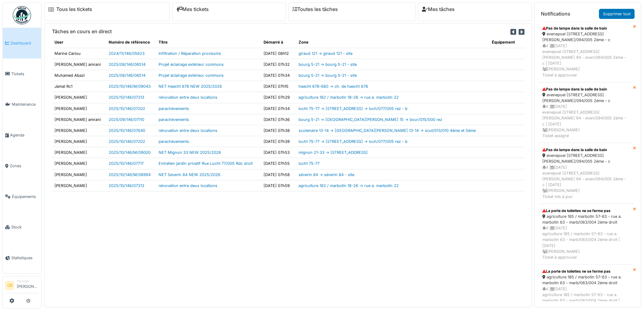 This screenshot has width=644, height=311. I want to click on li: CB, so click(10, 286).